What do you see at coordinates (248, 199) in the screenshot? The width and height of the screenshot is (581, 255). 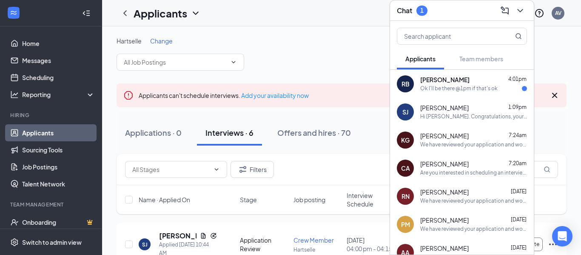 I see `span: Stage` at bounding box center [248, 199].